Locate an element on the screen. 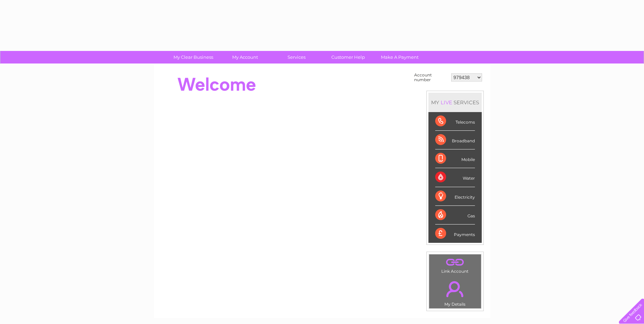 The width and height of the screenshot is (644, 324). div: Electricity is located at coordinates (455, 196).